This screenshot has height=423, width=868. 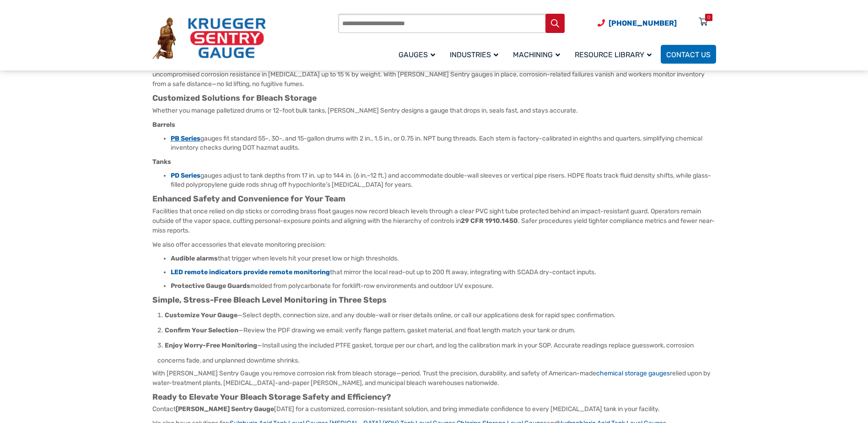 I want to click on a: PB Series, so click(x=185, y=138).